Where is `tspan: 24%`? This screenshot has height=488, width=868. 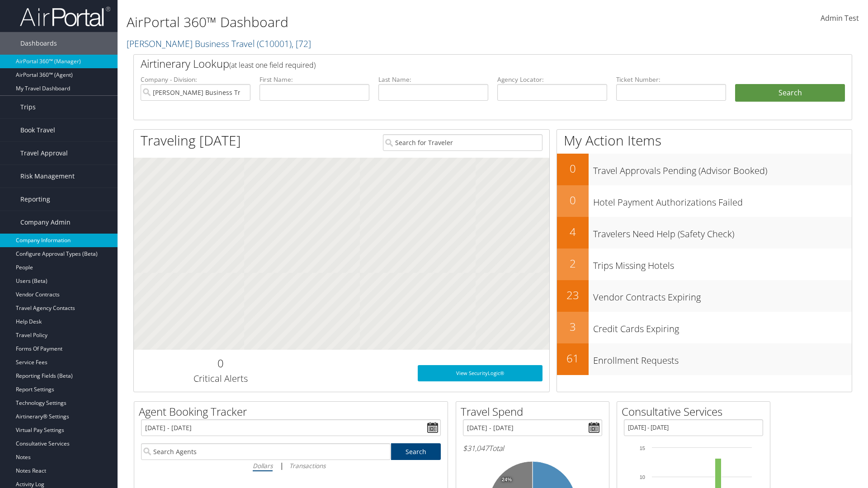
tspan: 24% is located at coordinates (507, 480).